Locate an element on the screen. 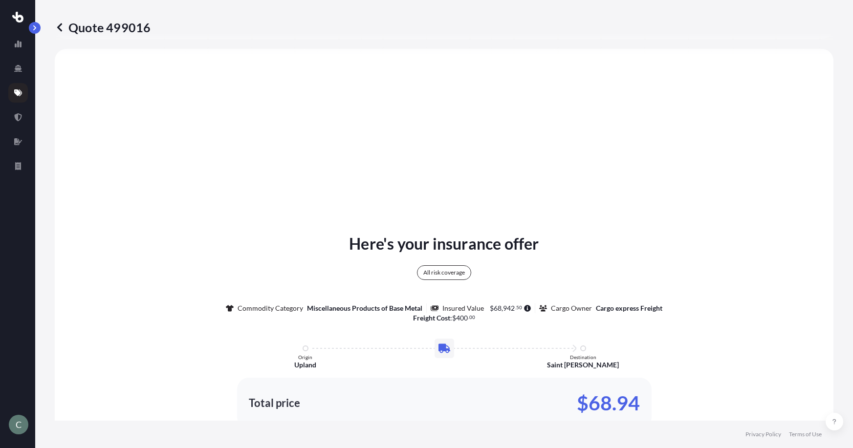 The width and height of the screenshot is (853, 448). div: All risk coverage is located at coordinates (444, 273).